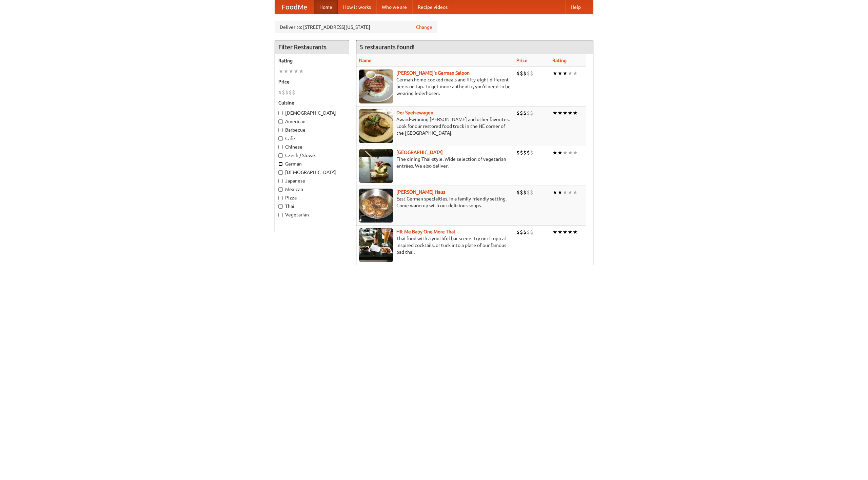 Image resolution: width=868 pixels, height=480 pixels. Describe the element at coordinates (376, 166) in the screenshot. I see `img: satay.jpg` at that location.